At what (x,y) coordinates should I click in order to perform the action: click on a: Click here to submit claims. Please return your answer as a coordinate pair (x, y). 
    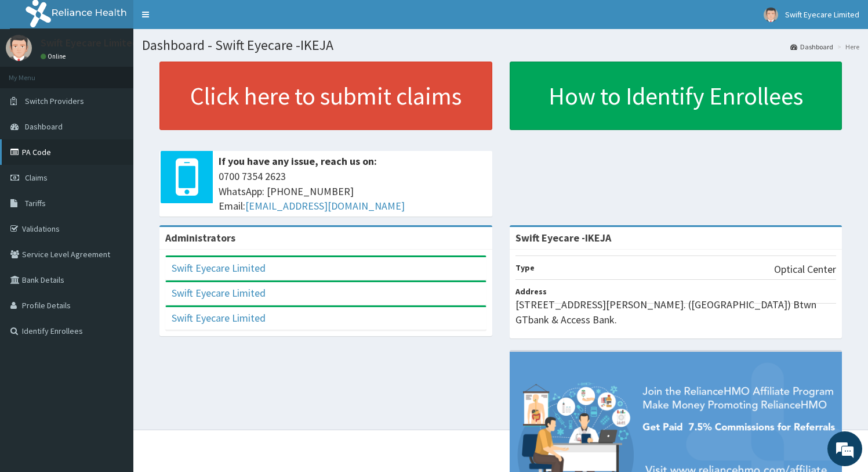
    Looking at the image, I should click on (326, 96).